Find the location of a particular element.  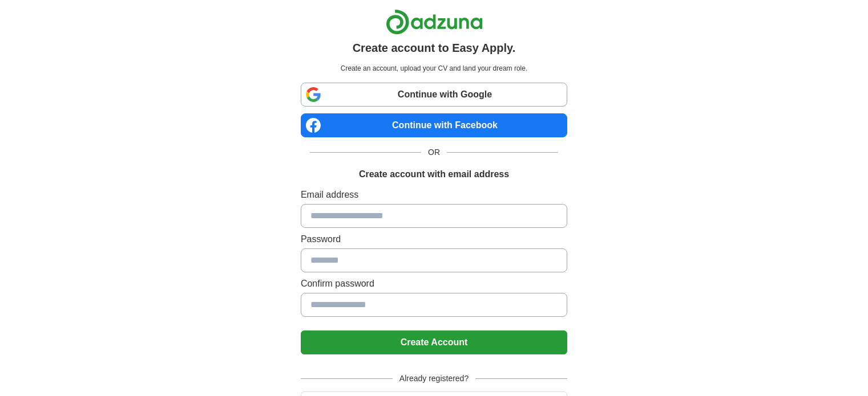

label: Password is located at coordinates (434, 239).